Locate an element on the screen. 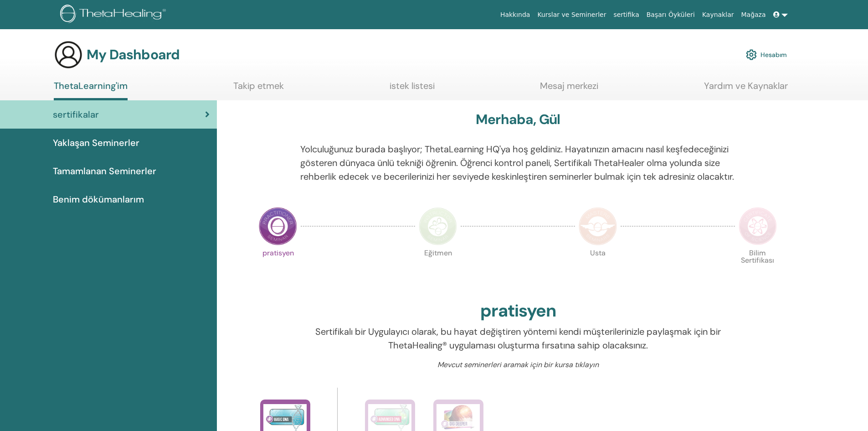 The height and width of the screenshot is (431, 868). img: cog.svg is located at coordinates (752, 54).